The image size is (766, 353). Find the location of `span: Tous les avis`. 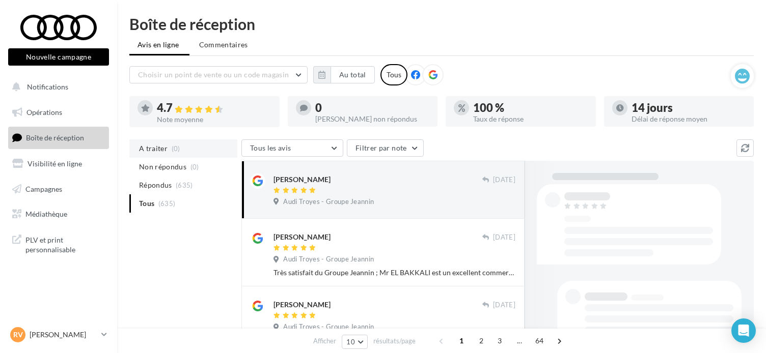

span: Tous les avis is located at coordinates (270, 148).